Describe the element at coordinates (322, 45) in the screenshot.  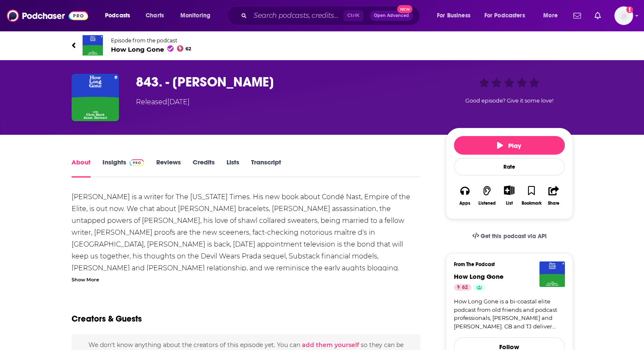
I see `a: How Long GoneEpisode from the podcastHow Long Gone62` at that location.